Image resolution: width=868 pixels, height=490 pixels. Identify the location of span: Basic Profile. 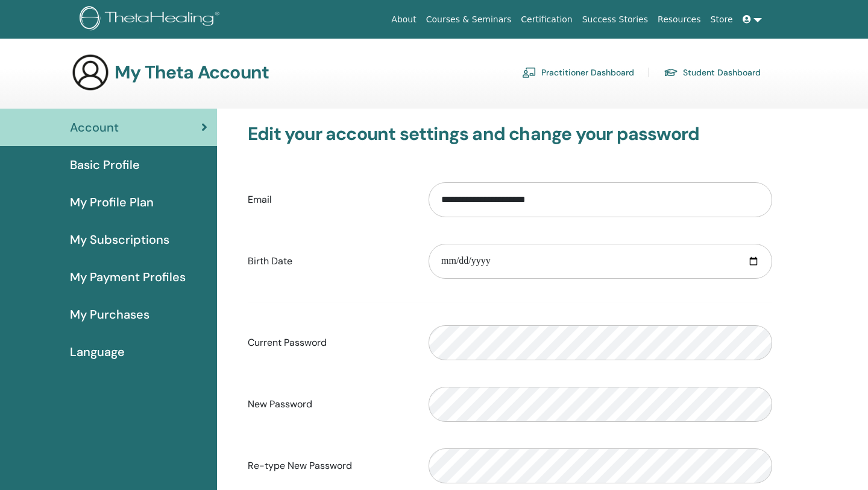
(105, 164).